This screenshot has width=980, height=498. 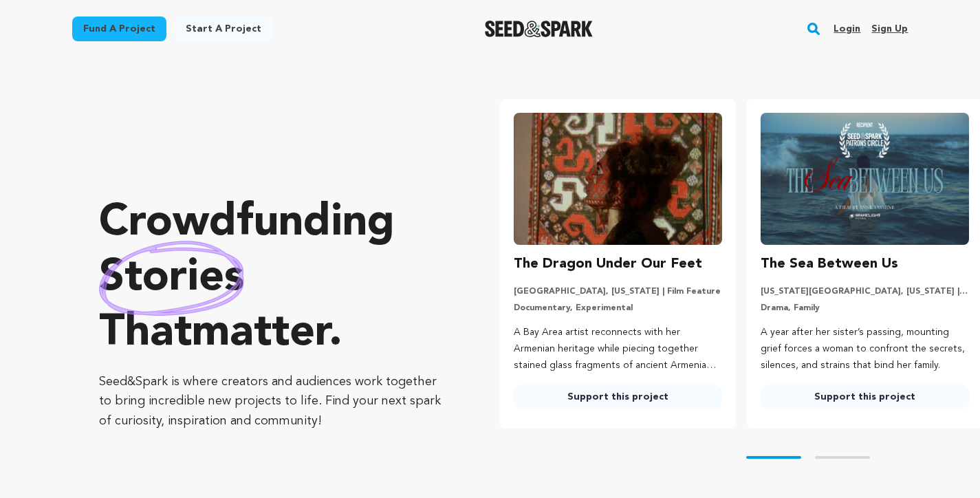 What do you see at coordinates (890, 29) in the screenshot?
I see `a: Sign up` at bounding box center [890, 29].